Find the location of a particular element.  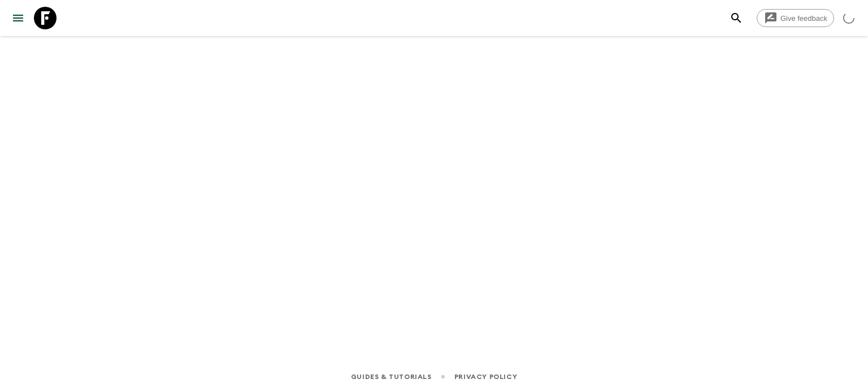

a: Privacy Policy is located at coordinates (485, 377).